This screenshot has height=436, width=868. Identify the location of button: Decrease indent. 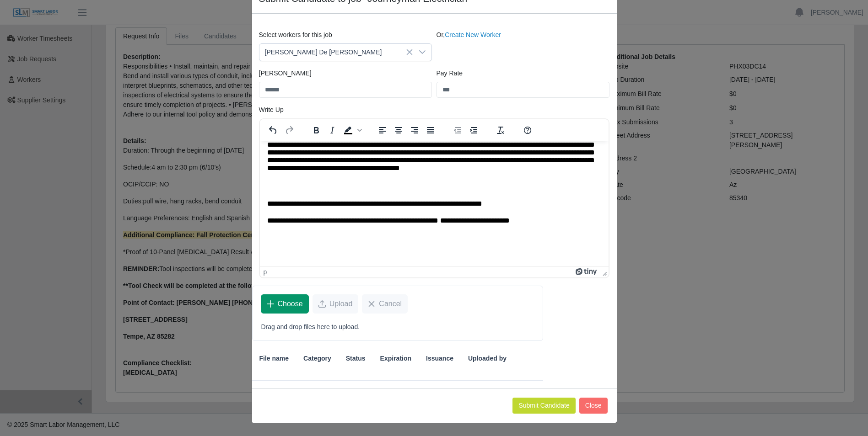
(457, 130).